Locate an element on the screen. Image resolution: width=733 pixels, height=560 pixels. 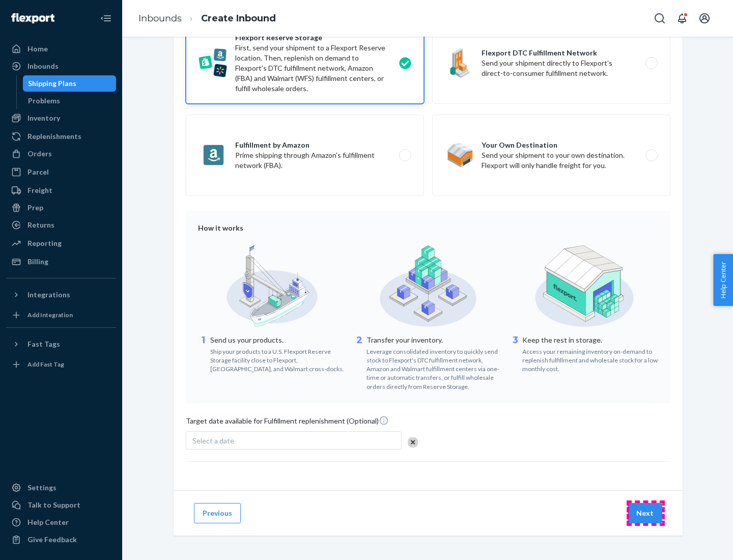
div: Help Center is located at coordinates (48, 522).